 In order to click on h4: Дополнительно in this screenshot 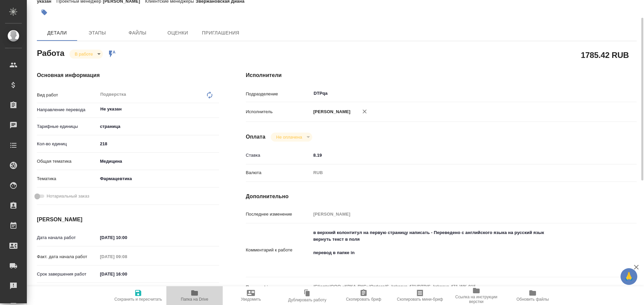, I will do `click(441, 197)`.